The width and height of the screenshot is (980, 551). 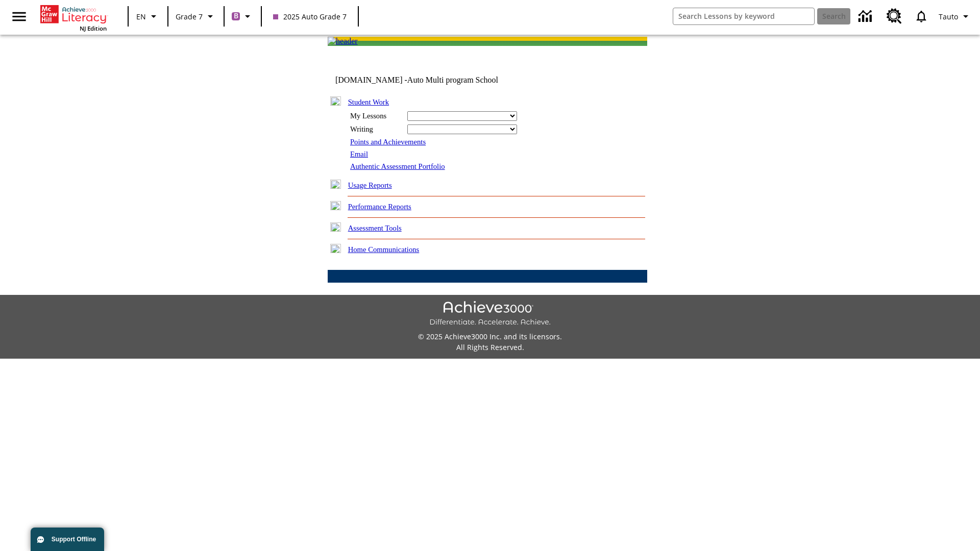 What do you see at coordinates (398, 166) in the screenshot?
I see `a: Authentic Assessment Portfolio` at bounding box center [398, 166].